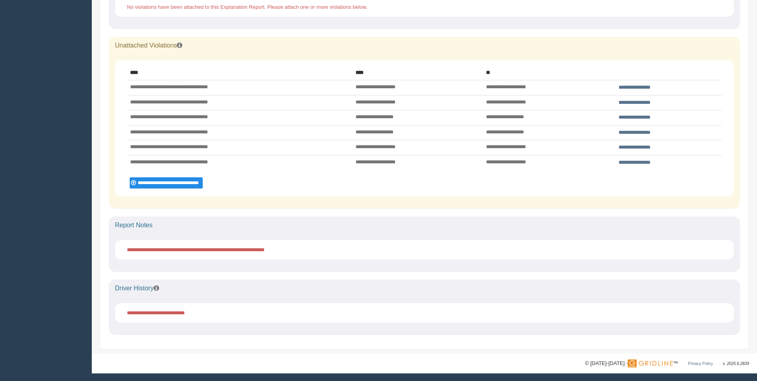  I want to click on img: Gridline, so click(650, 363).